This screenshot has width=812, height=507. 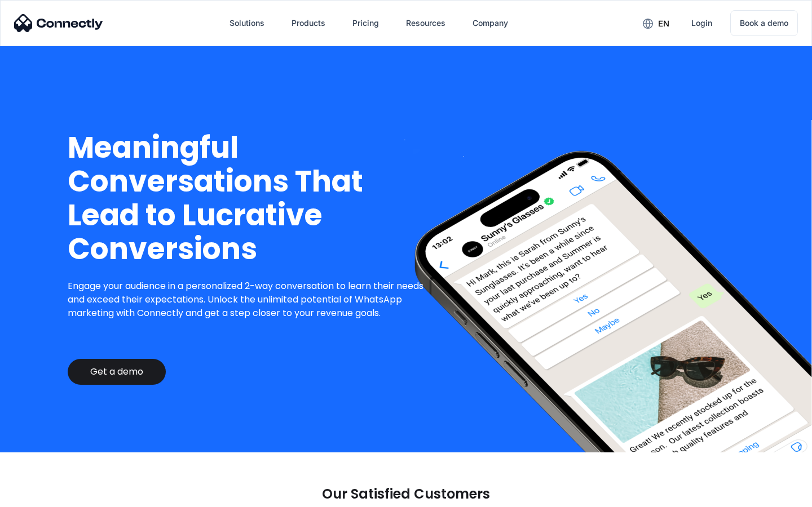 I want to click on div: Login, so click(x=702, y=23).